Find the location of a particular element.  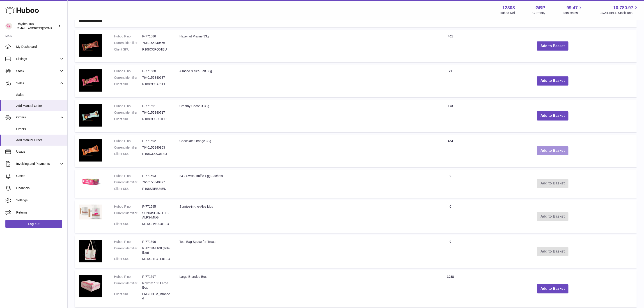

dd: P-771595 is located at coordinates (156, 207).